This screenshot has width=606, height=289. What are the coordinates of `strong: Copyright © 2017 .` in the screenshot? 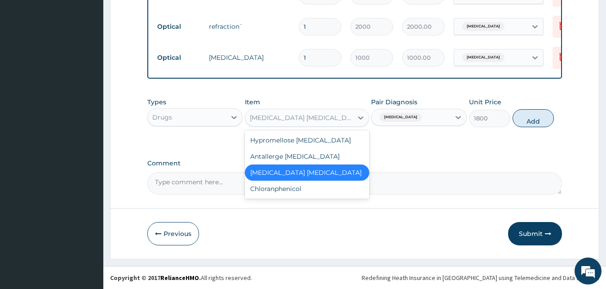 It's located at (155, 277).